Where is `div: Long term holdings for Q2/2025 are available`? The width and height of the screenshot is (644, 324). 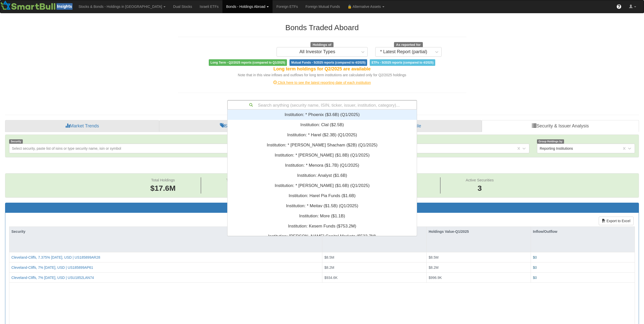 div: Long term holdings for Q2/2025 are available is located at coordinates (322, 69).